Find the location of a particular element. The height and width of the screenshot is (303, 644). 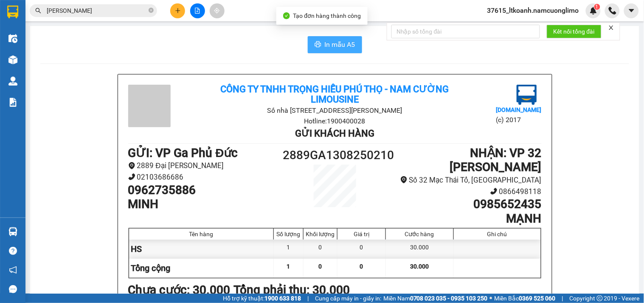

span: Tạo đơn hàng thành công is located at coordinates (328, 16).